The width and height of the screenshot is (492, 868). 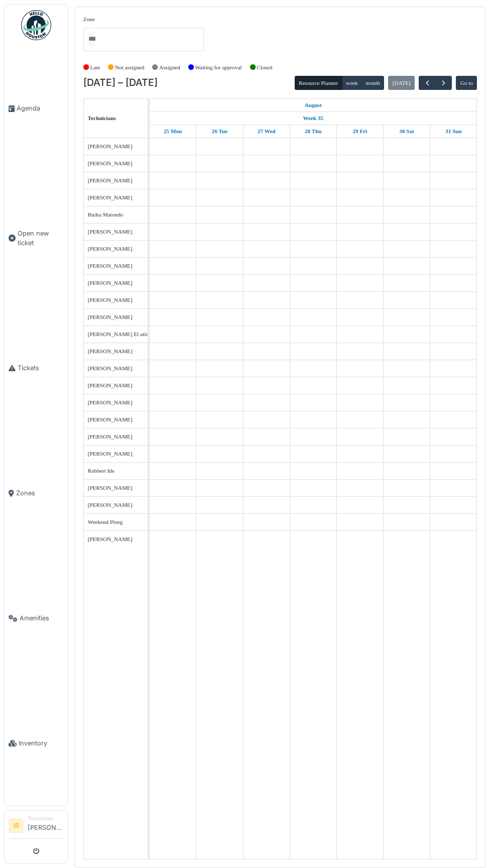 I want to click on a: Amenities, so click(x=36, y=618).